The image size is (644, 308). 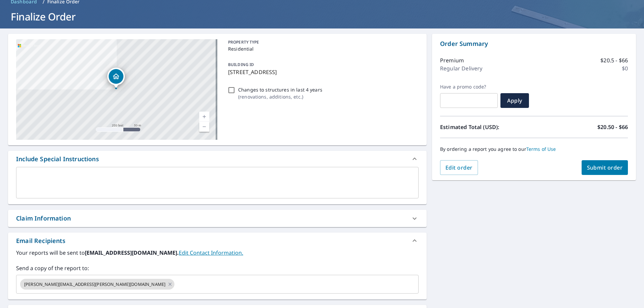 I want to click on p: By ordering a report you agree to our, so click(x=534, y=149).